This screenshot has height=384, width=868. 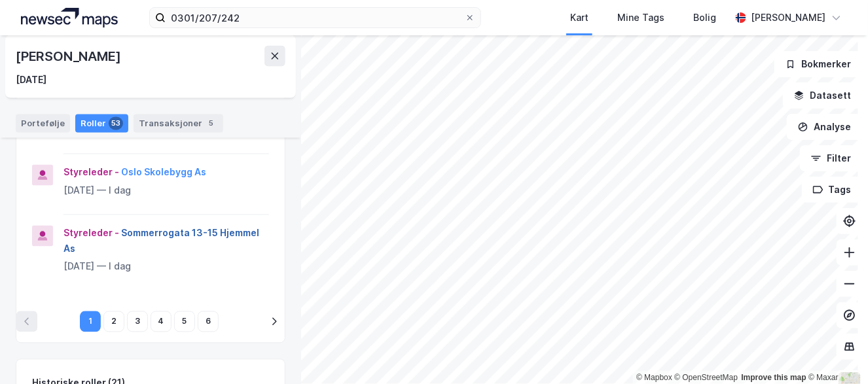 What do you see at coordinates (90, 322) in the screenshot?
I see `button: 1` at bounding box center [90, 322].